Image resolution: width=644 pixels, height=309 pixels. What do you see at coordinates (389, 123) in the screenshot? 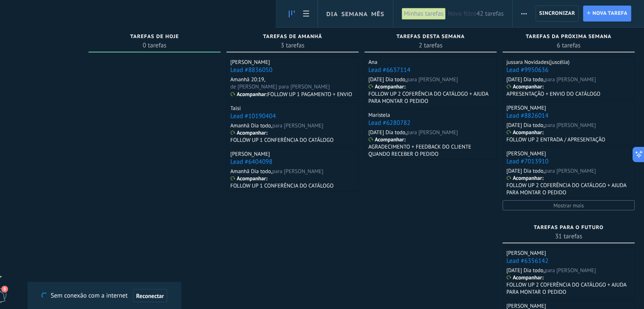
I see `a: Lead #6280782` at bounding box center [389, 123].